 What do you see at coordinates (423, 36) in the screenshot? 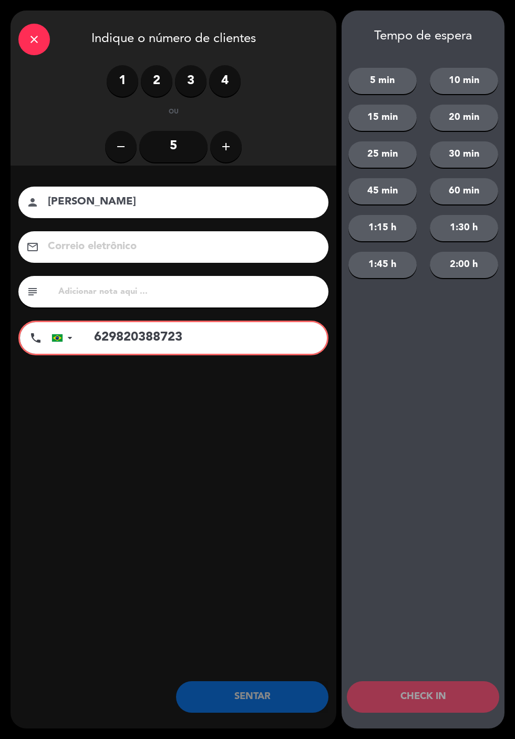
I see `div: Tempo de espera` at bounding box center [423, 36].